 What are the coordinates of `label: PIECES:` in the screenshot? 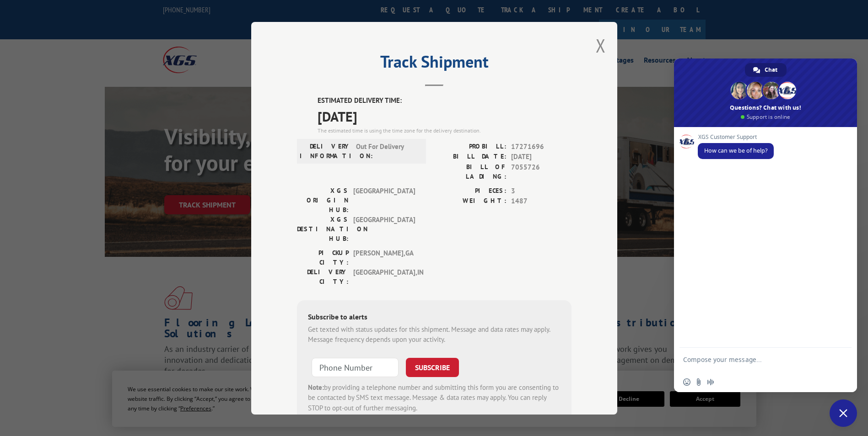 It's located at (470, 191).